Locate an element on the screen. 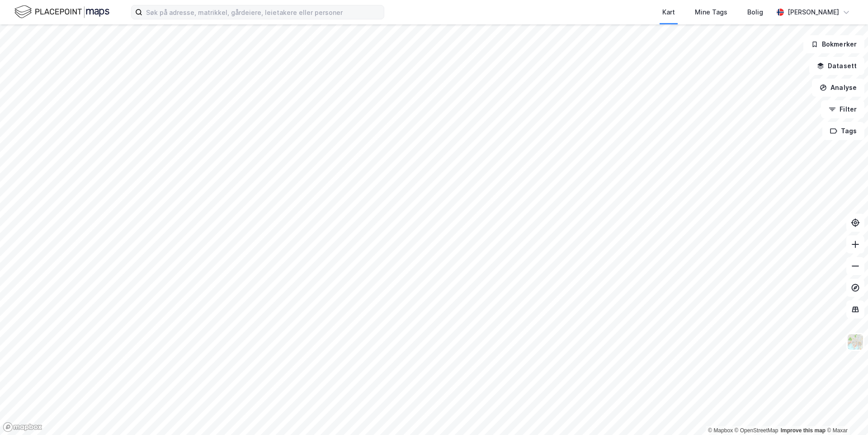 This screenshot has width=868, height=435. button: Datasett is located at coordinates (836, 66).